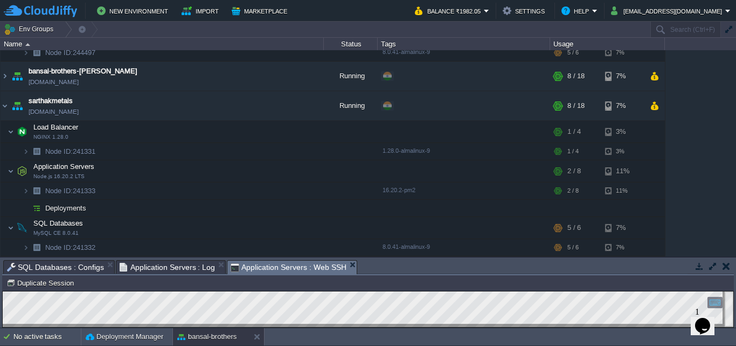 The height and width of the screenshot is (346, 736). Describe the element at coordinates (162, 44) in the screenshot. I see `div: Name` at that location.